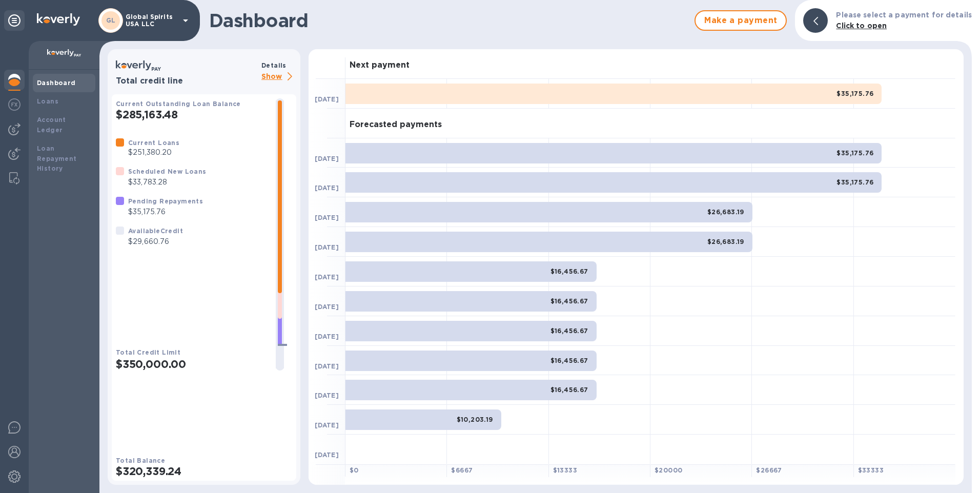 This screenshot has height=493, width=980. I want to click on img: Logo, so click(59, 19).